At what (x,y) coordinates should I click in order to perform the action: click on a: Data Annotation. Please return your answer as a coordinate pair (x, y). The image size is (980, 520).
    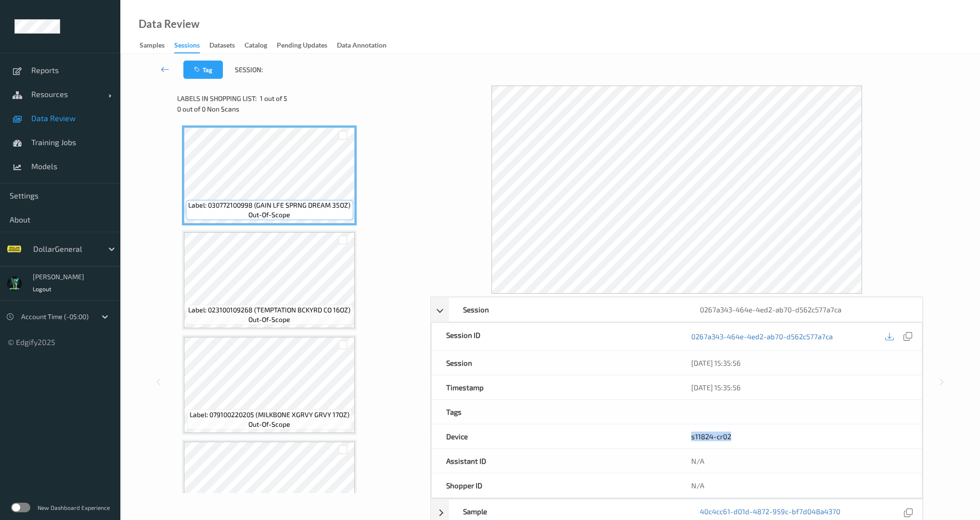
    Looking at the image, I should click on (367, 46).